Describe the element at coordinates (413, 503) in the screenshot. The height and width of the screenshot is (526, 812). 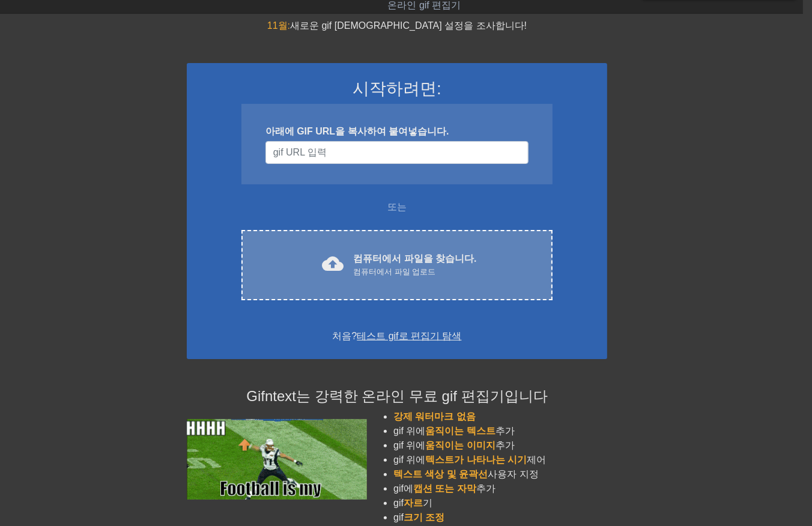
I see `span: 자르` at that location.